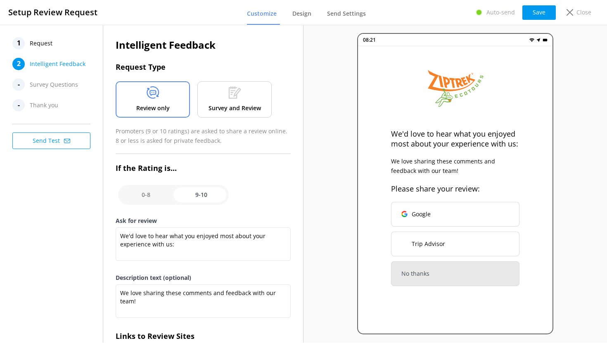 The height and width of the screenshot is (343, 607). What do you see at coordinates (262, 14) in the screenshot?
I see `span: Customize` at bounding box center [262, 14].